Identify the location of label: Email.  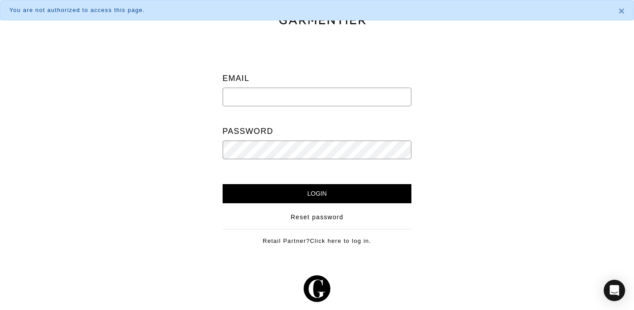
(236, 78).